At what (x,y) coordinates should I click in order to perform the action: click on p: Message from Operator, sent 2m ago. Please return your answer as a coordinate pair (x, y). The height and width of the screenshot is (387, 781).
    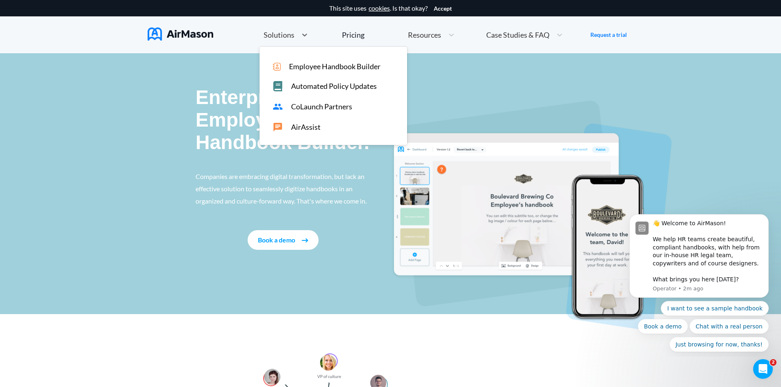
    Looking at the image, I should click on (91, 82).